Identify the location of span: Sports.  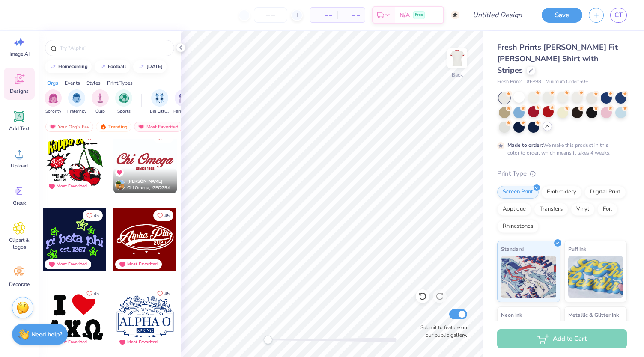
(124, 111).